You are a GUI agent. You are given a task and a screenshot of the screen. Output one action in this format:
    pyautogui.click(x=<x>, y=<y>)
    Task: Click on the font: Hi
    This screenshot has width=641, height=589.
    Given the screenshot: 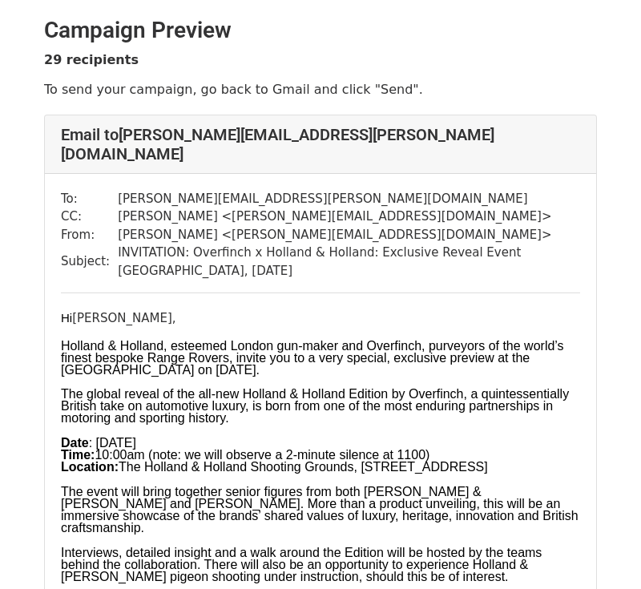 What is the action you would take?
    pyautogui.click(x=66, y=317)
    